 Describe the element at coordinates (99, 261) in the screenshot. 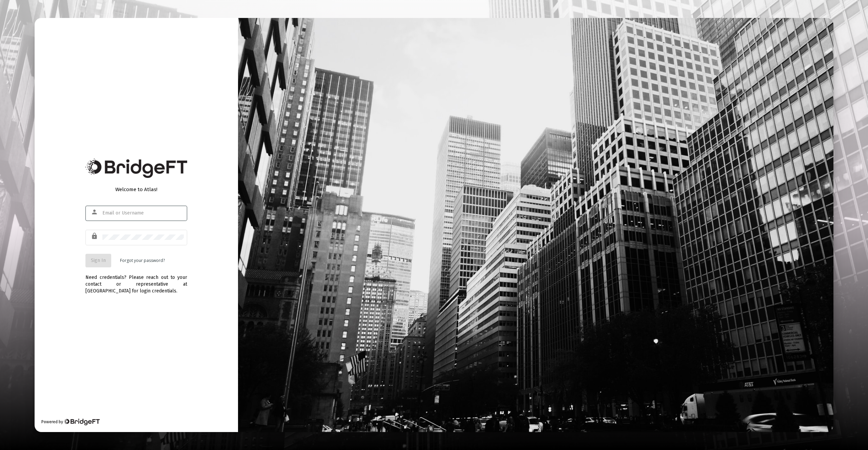

I see `button: Sign In` at that location.